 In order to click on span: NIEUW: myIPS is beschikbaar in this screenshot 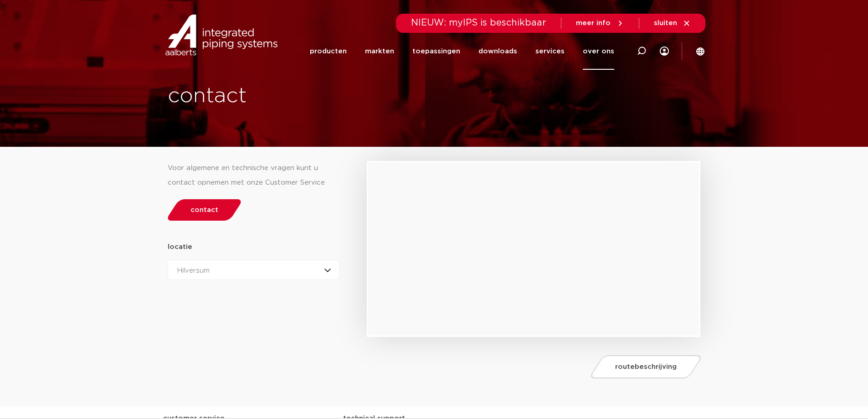, I will do `click(479, 23)`.